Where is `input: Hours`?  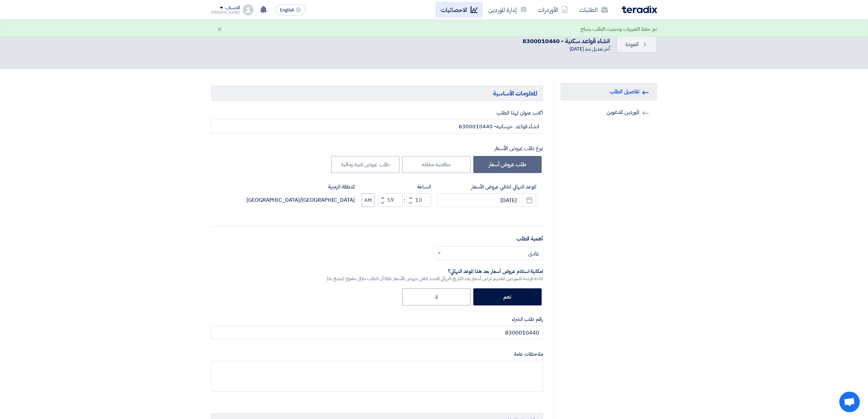
input: Hours is located at coordinates (419, 200).